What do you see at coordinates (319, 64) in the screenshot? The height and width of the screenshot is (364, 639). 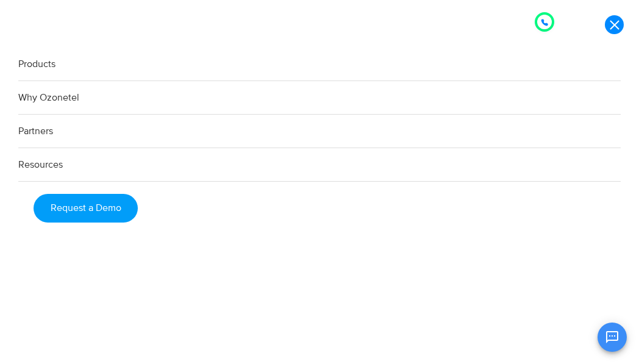 I see `a: Products` at bounding box center [319, 64].